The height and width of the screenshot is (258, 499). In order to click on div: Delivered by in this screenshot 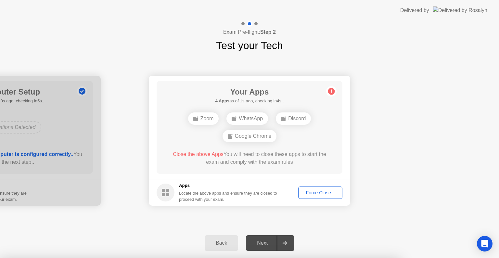, I will do `click(415, 10)`.